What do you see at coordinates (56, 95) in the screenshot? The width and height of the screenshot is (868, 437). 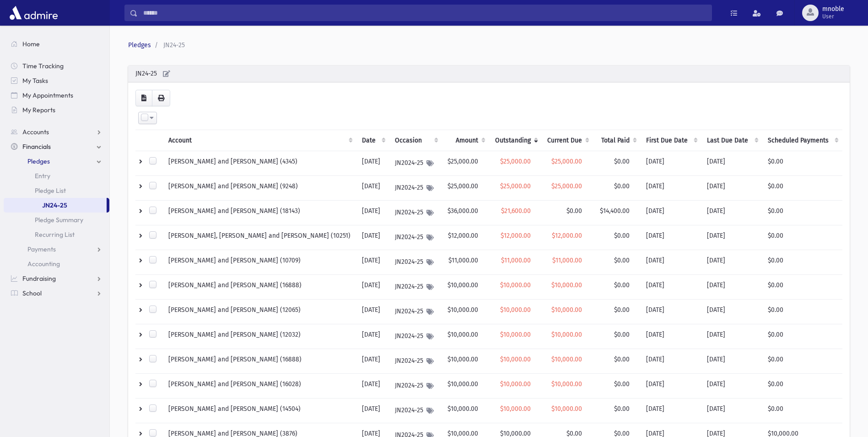 I see `a: My Appointments` at bounding box center [56, 95].